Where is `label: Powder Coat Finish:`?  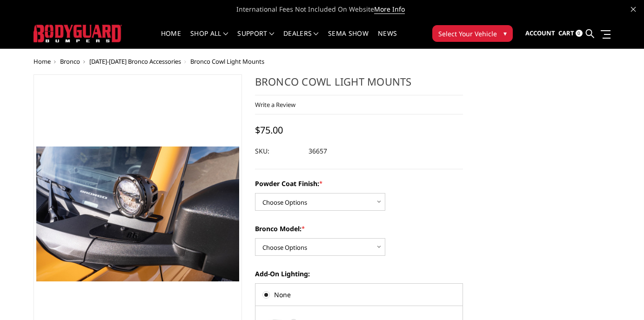 label: Powder Coat Finish: is located at coordinates (359, 183).